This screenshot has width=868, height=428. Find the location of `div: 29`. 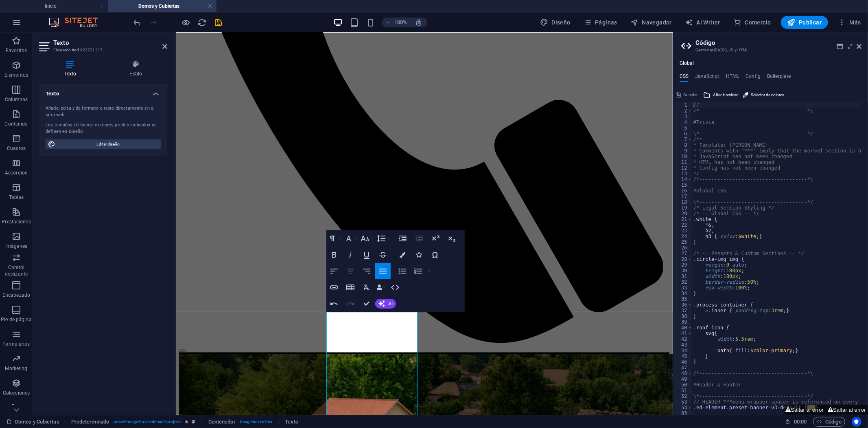

div: 29 is located at coordinates (683, 265).